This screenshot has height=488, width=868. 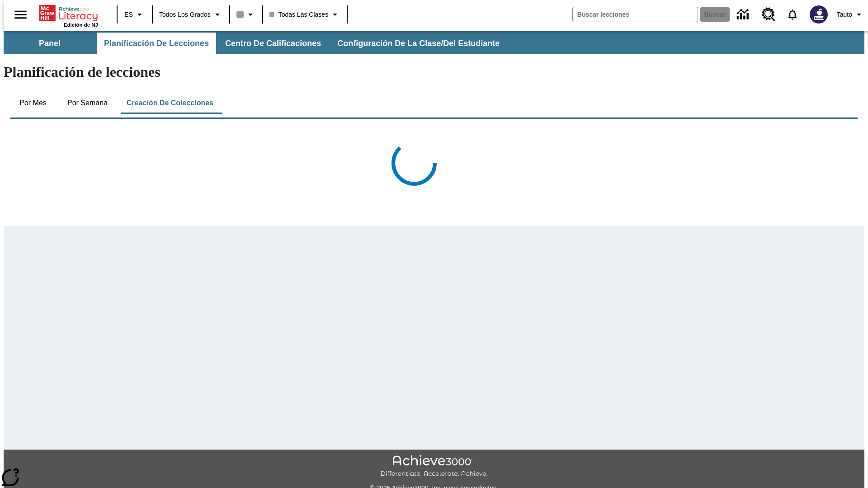 I want to click on button: Por mes, so click(x=33, y=103).